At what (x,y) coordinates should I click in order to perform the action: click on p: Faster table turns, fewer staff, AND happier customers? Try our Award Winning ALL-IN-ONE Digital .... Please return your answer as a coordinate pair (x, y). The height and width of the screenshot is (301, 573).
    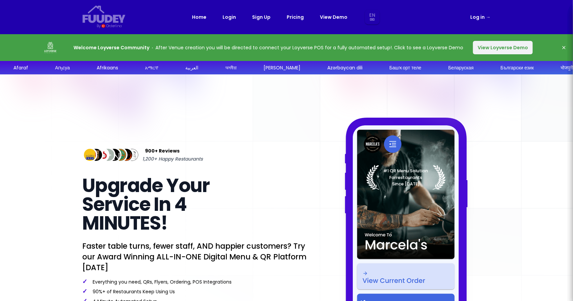
    Looking at the image, I should click on (195, 257).